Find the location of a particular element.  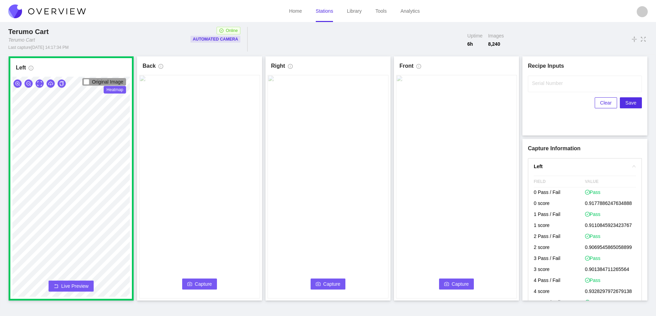

span: rollback is located at coordinates (56, 287).